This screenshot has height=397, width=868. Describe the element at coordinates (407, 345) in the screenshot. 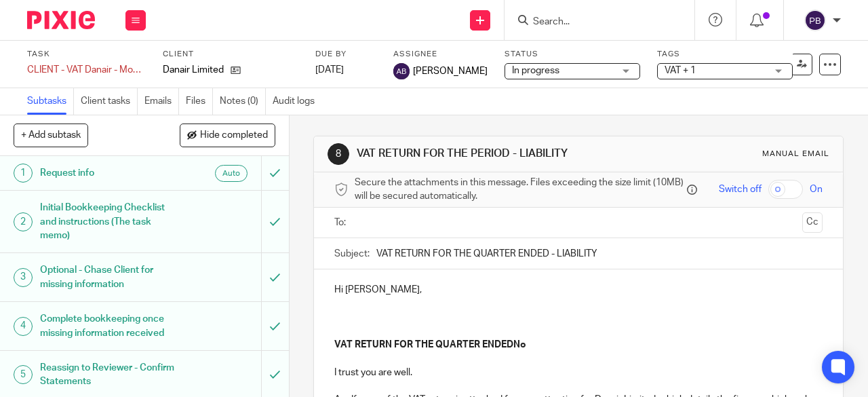

I see `strong: VAT RETURN FOR THE QUARTER` at that location.